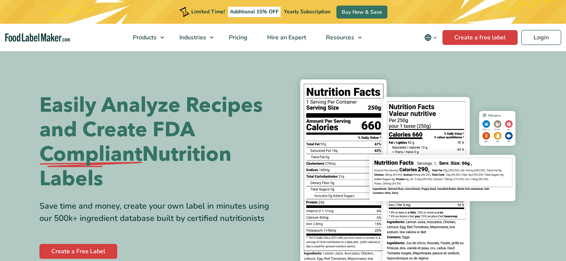  Describe the element at coordinates (158, 142) in the screenshot. I see `h1: Easily Analyze Recipes and Create FDA Nutrition Labels` at that location.